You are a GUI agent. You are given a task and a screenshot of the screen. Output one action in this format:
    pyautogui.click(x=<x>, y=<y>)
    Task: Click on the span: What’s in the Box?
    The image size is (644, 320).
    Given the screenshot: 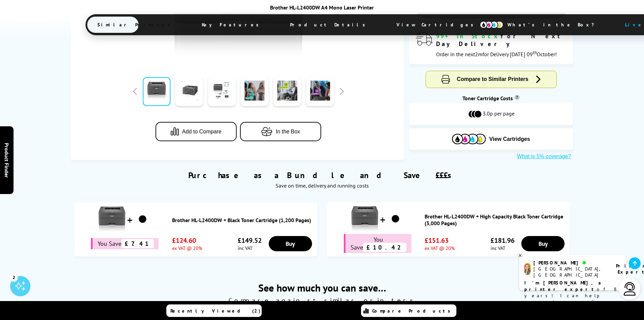 What is the action you would take?
    pyautogui.click(x=554, y=25)
    